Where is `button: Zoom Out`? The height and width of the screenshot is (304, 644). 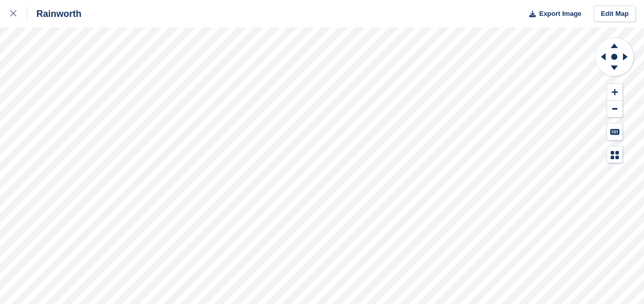 button: Zoom Out is located at coordinates (614, 109).